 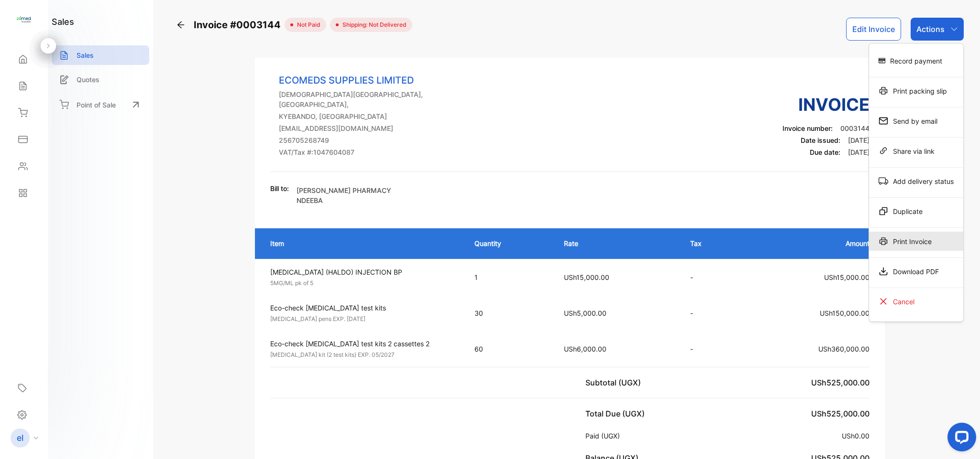 I want to click on button: Actions, so click(x=937, y=29).